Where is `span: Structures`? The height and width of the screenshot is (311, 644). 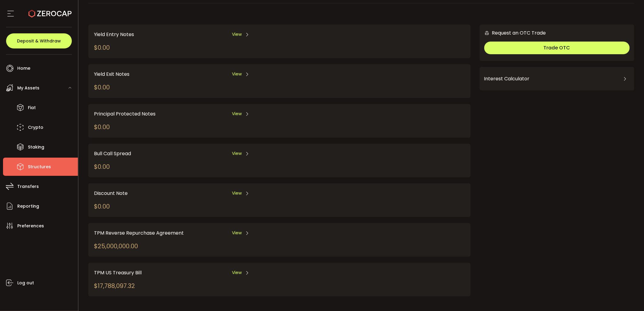
span: Structures is located at coordinates (40, 167).